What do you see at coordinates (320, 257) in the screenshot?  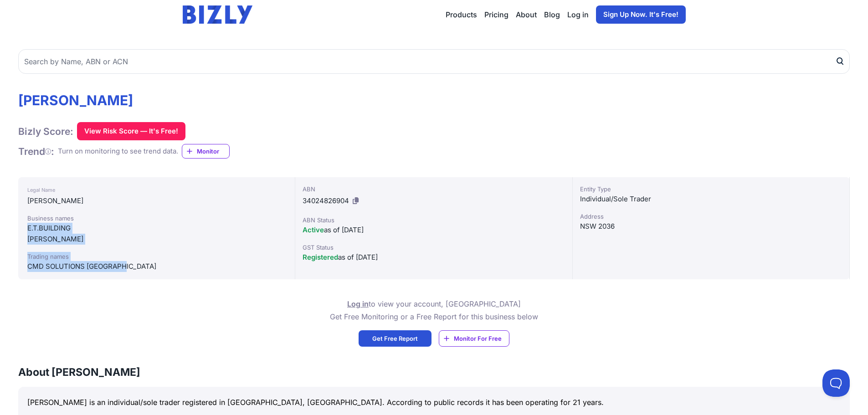 I see `span: Registered` at bounding box center [320, 257].